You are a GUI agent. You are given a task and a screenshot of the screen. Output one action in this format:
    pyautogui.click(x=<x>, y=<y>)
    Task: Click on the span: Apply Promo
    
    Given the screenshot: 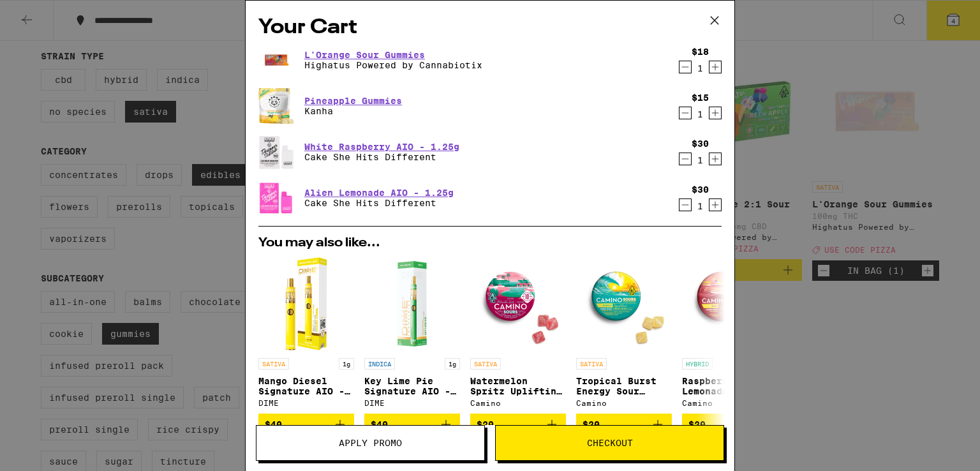 What is the action you would take?
    pyautogui.click(x=370, y=443)
    